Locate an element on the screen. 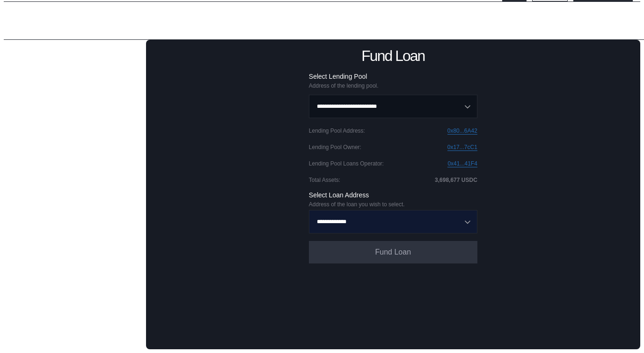  div: Admin Page is located at coordinates (47, 21).